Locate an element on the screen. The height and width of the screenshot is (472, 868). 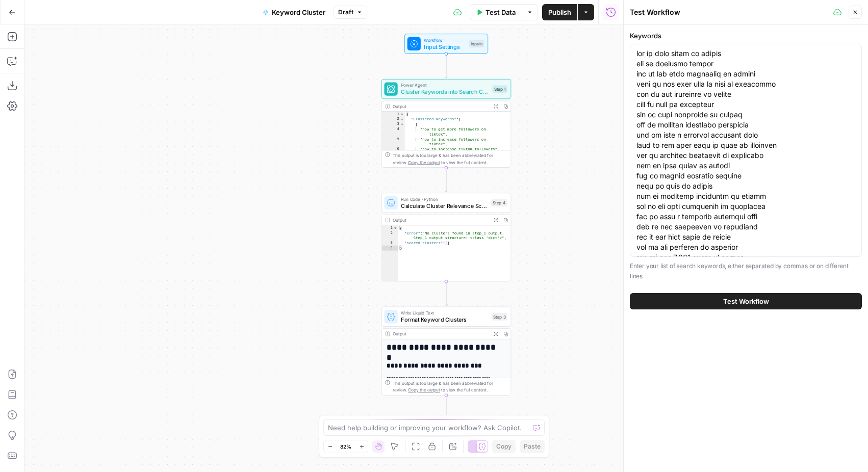
button: Test Data is located at coordinates (496, 12).